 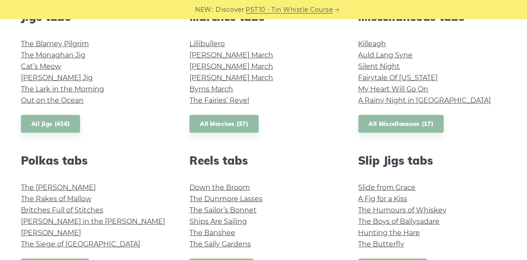 I want to click on a: The Rakes of Mallow, so click(x=56, y=199).